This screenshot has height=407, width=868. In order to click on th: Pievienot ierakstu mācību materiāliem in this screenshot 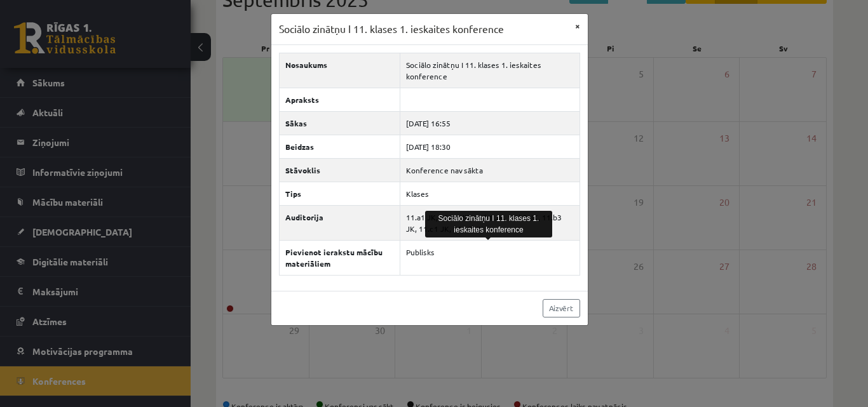, I will do `click(339, 257)`.